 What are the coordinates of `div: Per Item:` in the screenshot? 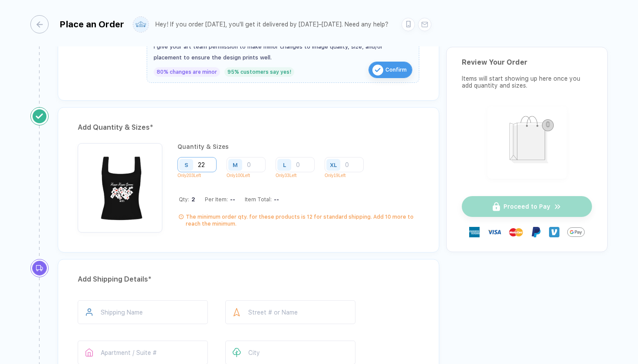 It's located at (220, 199).